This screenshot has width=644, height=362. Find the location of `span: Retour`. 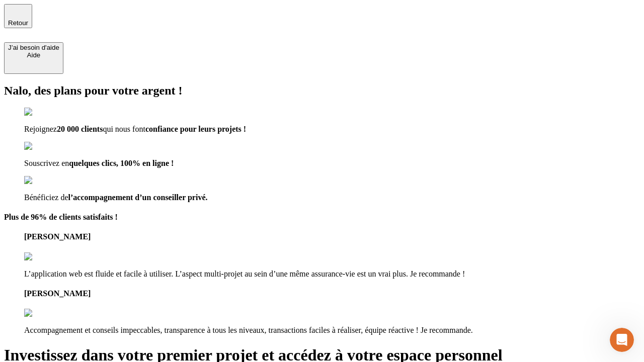

span: Retour is located at coordinates (18, 23).